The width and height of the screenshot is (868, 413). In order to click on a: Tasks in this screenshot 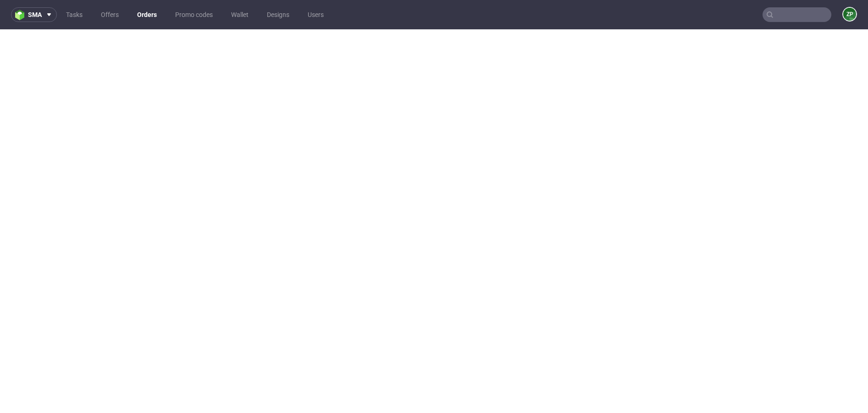, I will do `click(74, 15)`.